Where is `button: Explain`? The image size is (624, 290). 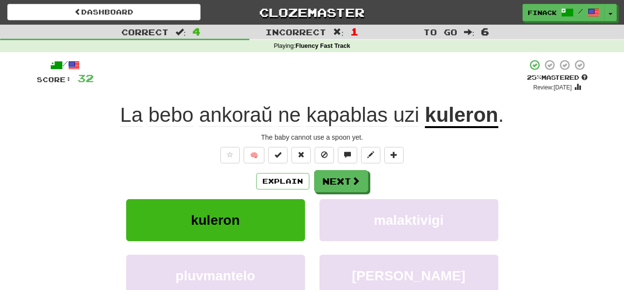 button: Explain is located at coordinates (283, 181).